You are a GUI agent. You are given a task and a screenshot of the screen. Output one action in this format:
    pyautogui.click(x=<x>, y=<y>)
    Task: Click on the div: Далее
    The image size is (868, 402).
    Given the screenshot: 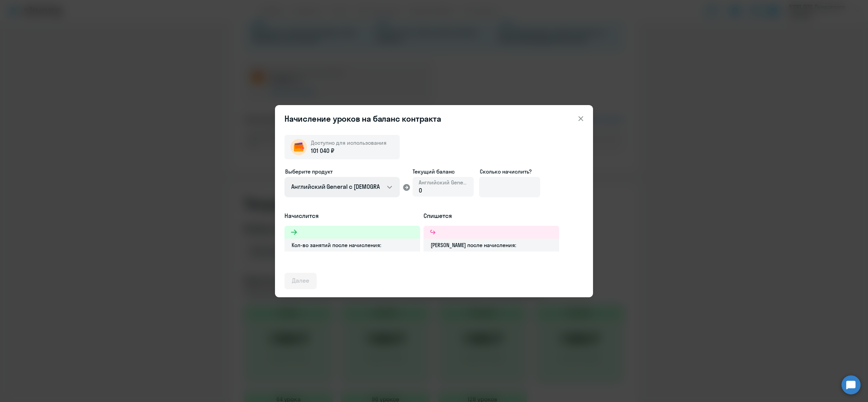 What is the action you would take?
    pyautogui.click(x=300, y=281)
    